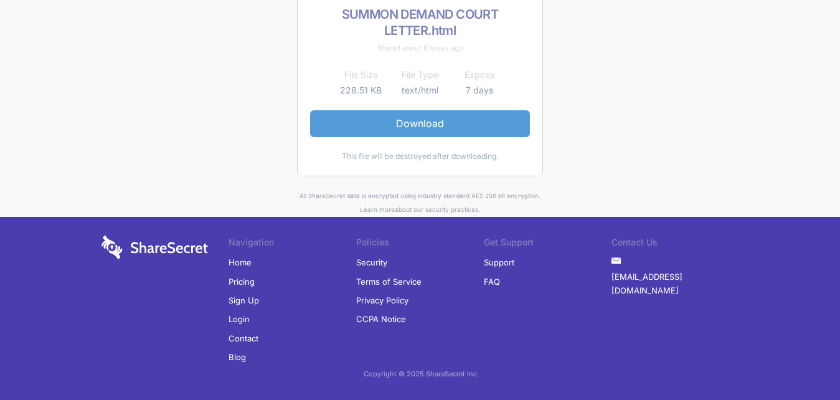  What do you see at coordinates (388, 281) in the screenshot?
I see `a: Terms of Service` at bounding box center [388, 281].